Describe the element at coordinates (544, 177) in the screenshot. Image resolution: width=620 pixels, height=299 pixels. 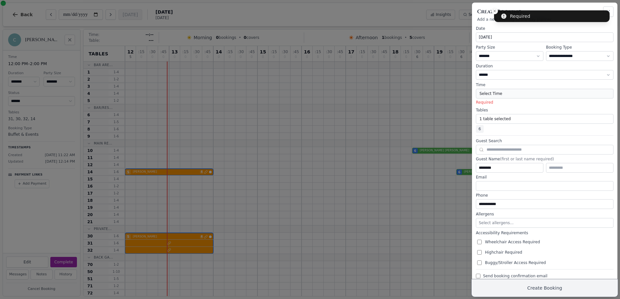
I see `label: Email` at that location.